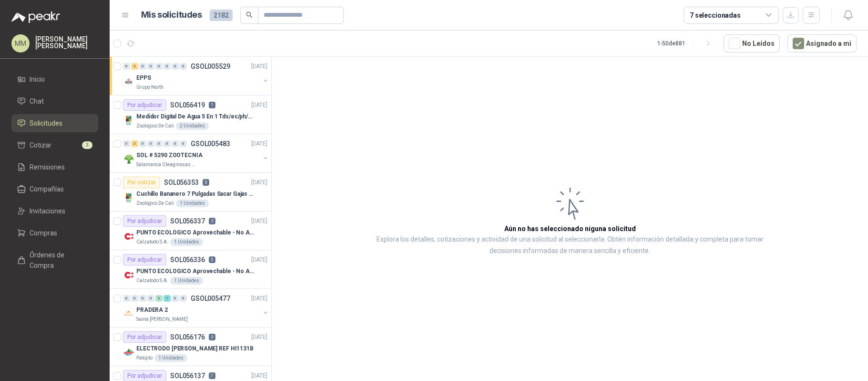  Describe the element at coordinates (570, 229) in the screenshot. I see `h3: Aún no has seleccionado niguna solicitud` at that location.